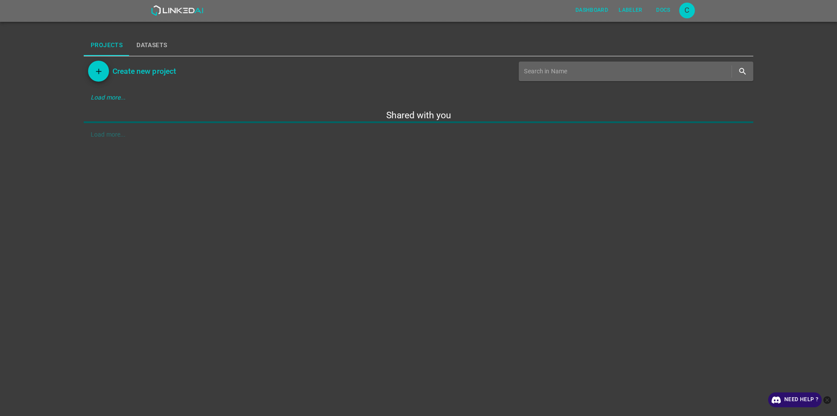 Image resolution: width=837 pixels, height=416 pixels. What do you see at coordinates (743, 71) in the screenshot?
I see `button: search` at bounding box center [743, 71].